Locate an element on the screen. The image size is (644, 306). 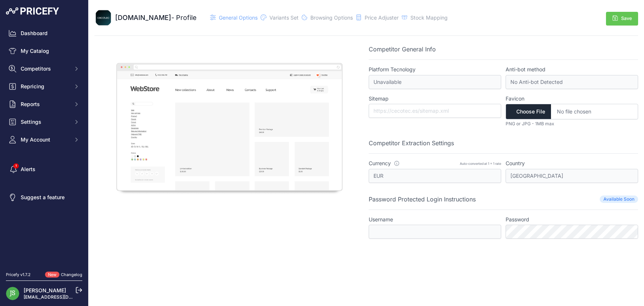
button: Reports is located at coordinates (44, 104).